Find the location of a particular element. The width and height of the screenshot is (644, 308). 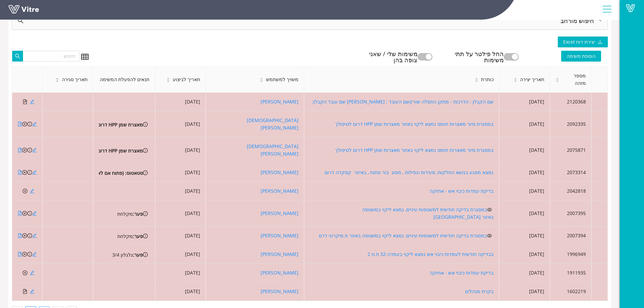

td: 2120368 is located at coordinates (571, 102).